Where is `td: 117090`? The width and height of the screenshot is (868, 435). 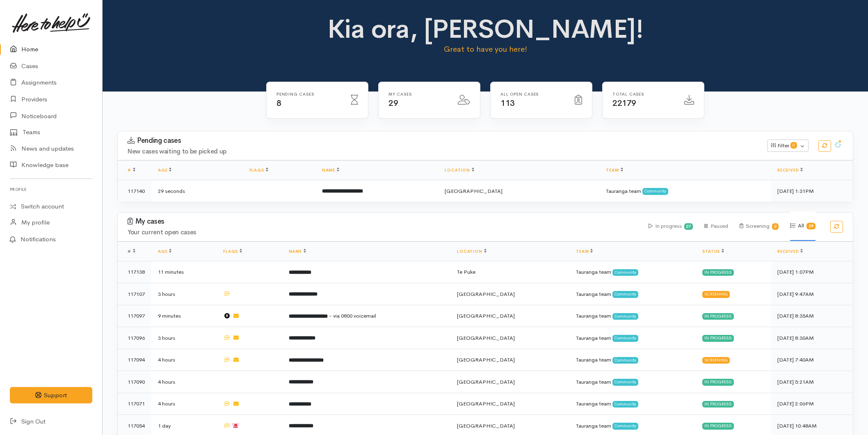 td: 117090 is located at coordinates (134, 382).